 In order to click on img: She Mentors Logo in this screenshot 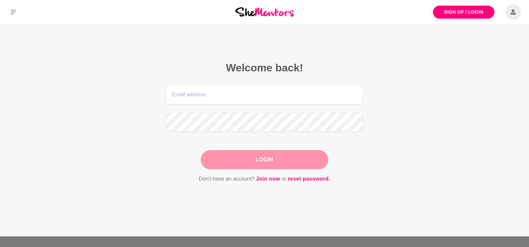, I will do `click(265, 12)`.